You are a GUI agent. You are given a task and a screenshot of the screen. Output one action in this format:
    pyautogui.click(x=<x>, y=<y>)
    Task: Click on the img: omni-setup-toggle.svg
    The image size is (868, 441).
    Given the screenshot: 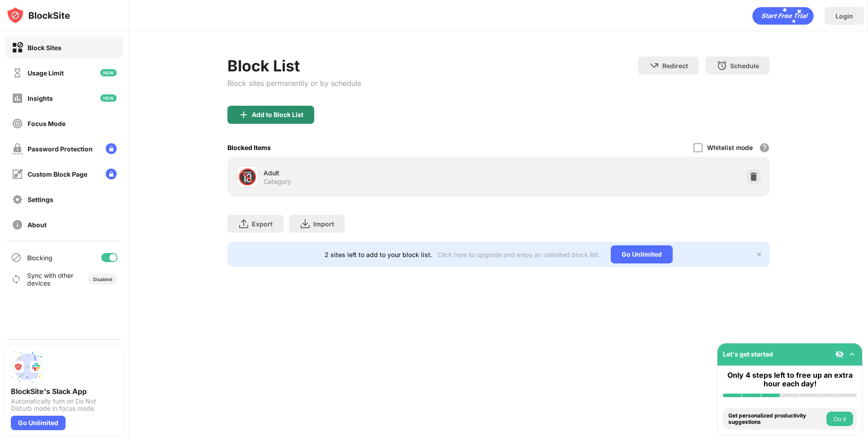 What is the action you would take?
    pyautogui.click(x=852, y=354)
    